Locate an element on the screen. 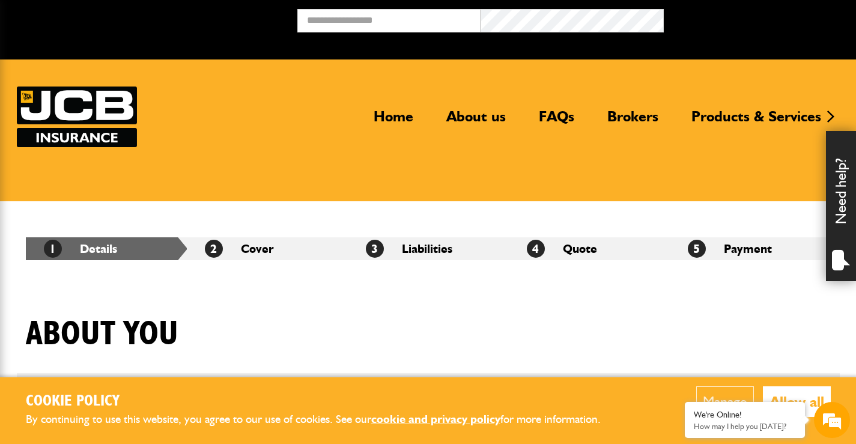  li: Payment is located at coordinates (750, 249).